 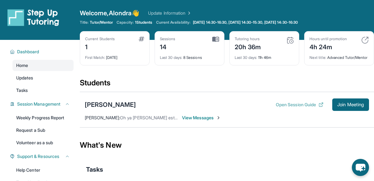 I want to click on img: logo, so click(x=33, y=17).